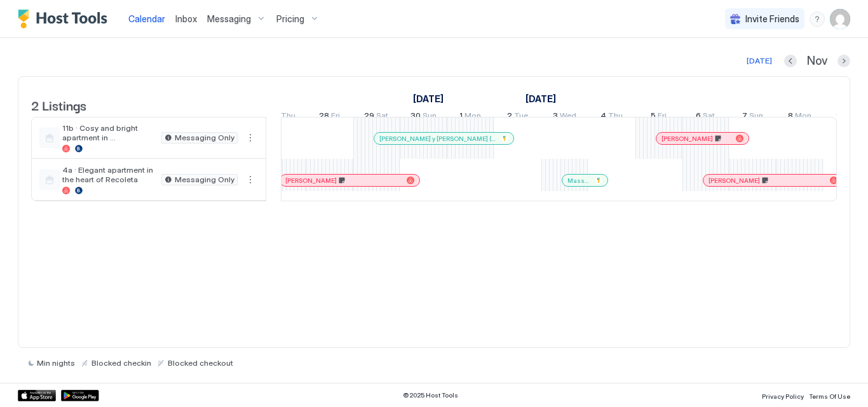 The width and height of the screenshot is (868, 407). Describe the element at coordinates (430, 395) in the screenshot. I see `span: © 2025 Host Tools` at that location.